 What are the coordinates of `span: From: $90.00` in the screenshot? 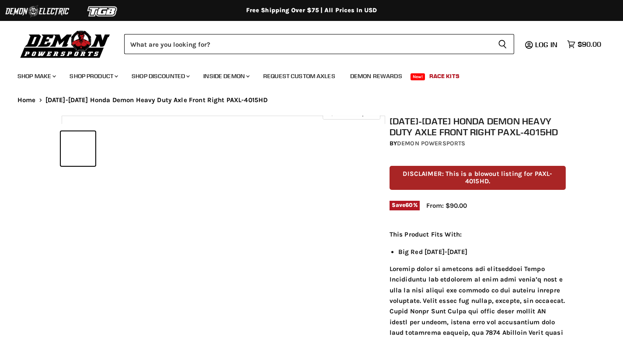 It's located at (446, 206).